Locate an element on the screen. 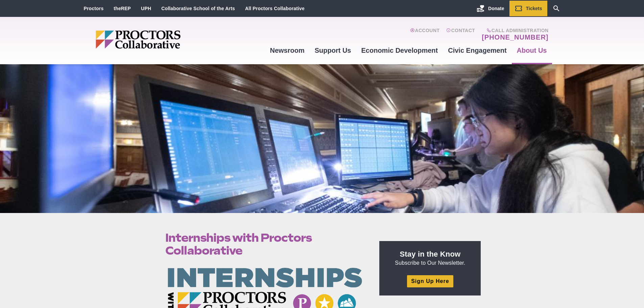  a: Search is located at coordinates (556, 8).